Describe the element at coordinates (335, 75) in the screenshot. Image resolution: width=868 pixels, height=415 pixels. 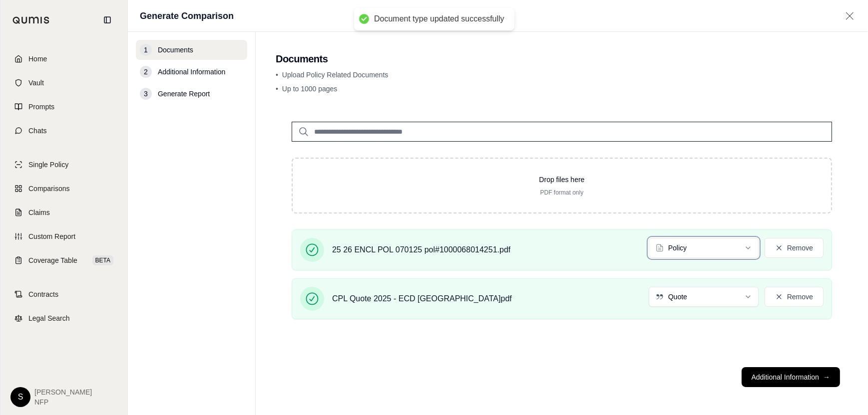
I see `span: Upload Policy Related Documents` at that location.